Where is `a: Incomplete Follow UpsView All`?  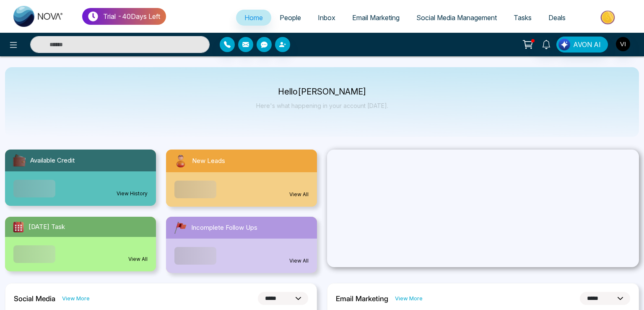
a: Incomplete Follow UpsView All is located at coordinates (242, 245).